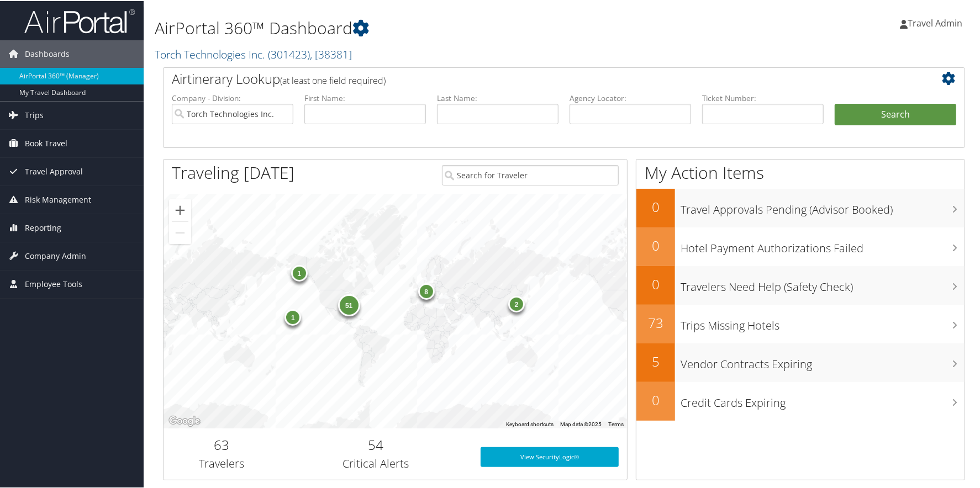  I want to click on span: Travel Admin, so click(935, 22).